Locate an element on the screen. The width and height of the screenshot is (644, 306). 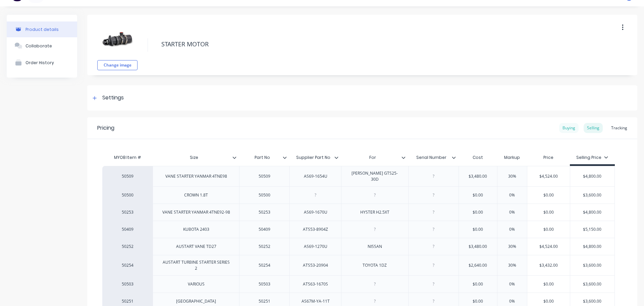
div: MYOB Item # is located at coordinates (128, 157).